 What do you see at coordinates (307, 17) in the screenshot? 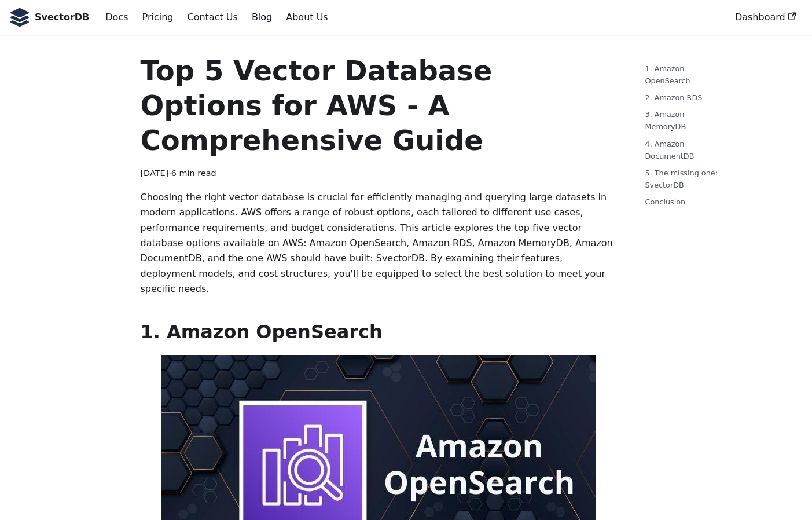
I see `a: About Us` at bounding box center [307, 17].